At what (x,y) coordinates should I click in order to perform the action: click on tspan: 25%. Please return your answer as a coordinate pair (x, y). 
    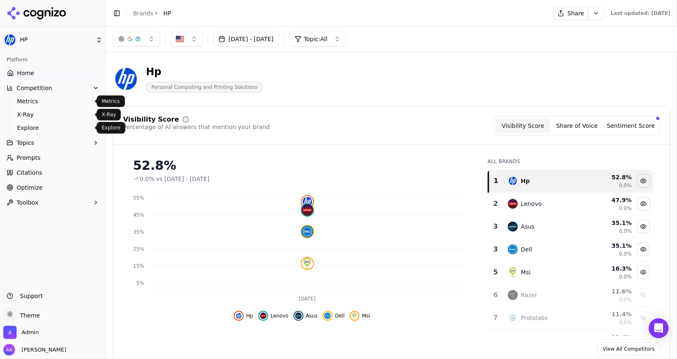
    Looking at the image, I should click on (139, 249).